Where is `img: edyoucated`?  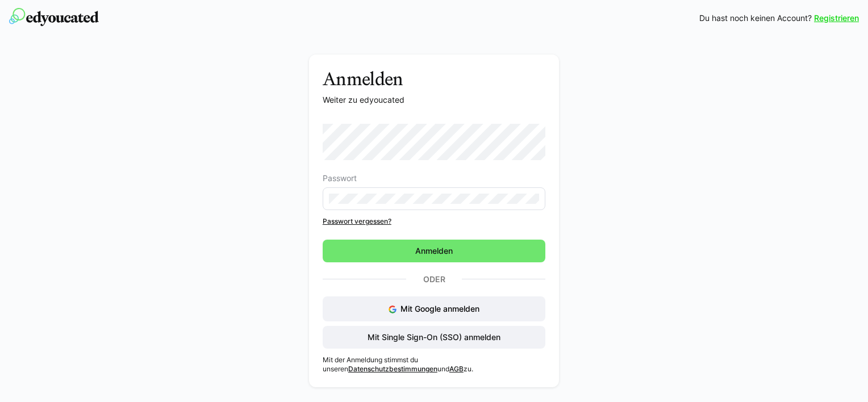
img: edyoucated is located at coordinates (54, 17).